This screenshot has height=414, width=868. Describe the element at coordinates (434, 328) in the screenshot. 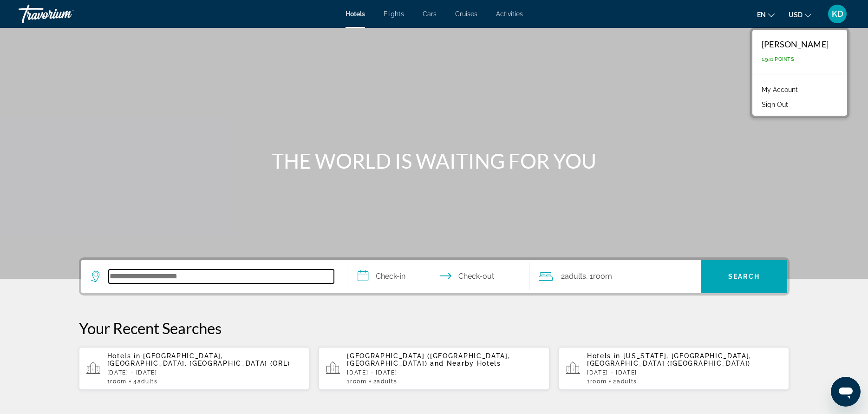

I see `p: Your Recent Searches` at that location.